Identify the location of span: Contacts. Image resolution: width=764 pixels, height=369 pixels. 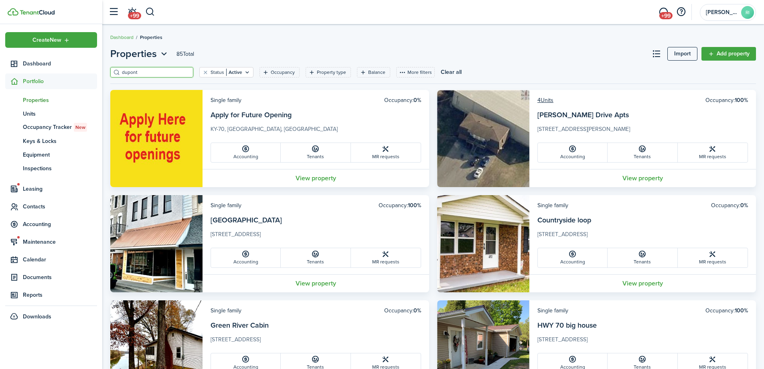
(60, 206).